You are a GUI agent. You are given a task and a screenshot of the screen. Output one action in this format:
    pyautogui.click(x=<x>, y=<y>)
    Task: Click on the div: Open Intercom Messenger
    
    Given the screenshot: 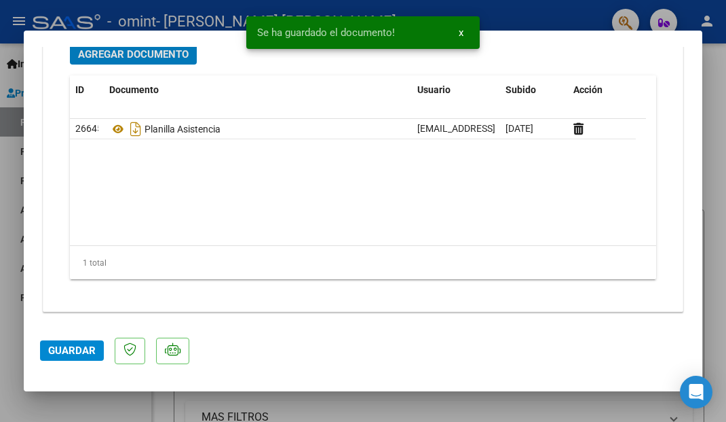 What is the action you would take?
    pyautogui.click(x=696, y=392)
    